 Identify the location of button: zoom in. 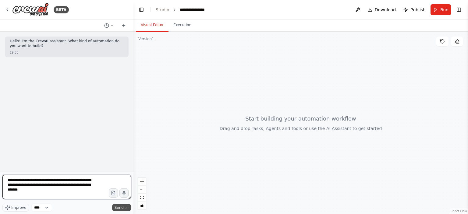
(142, 182).